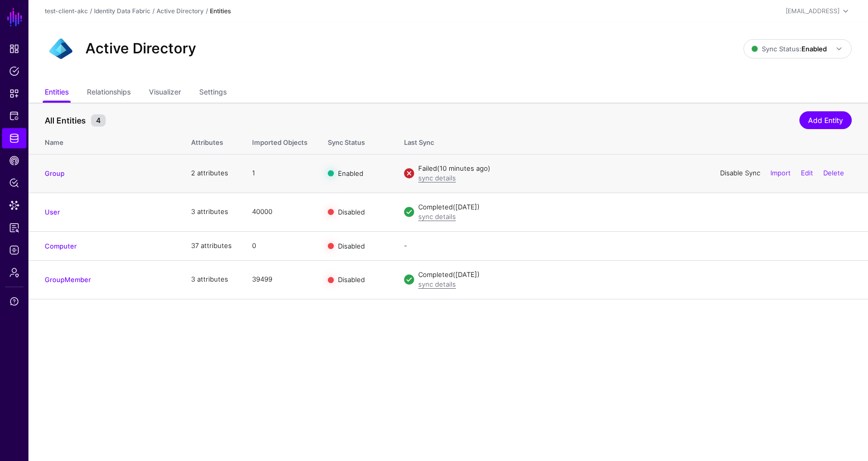 The height and width of the screenshot is (461, 868). Describe the element at coordinates (66, 11) in the screenshot. I see `a: test-client-akc` at that location.